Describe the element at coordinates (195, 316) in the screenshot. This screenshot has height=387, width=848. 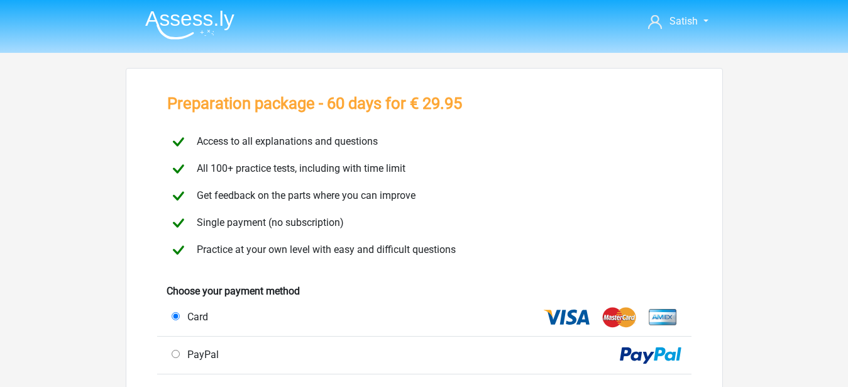
I see `span: Card` at that location.